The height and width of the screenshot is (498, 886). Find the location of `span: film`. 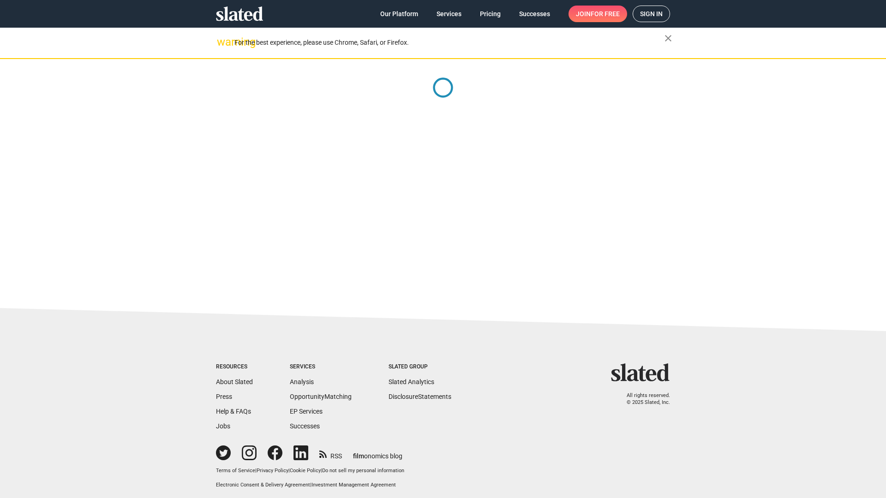

span: film is located at coordinates (359, 456).